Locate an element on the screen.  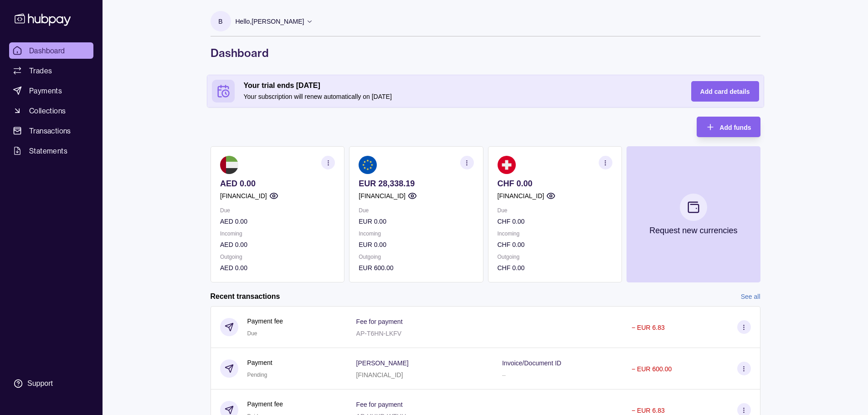
div: Support is located at coordinates (40, 384).